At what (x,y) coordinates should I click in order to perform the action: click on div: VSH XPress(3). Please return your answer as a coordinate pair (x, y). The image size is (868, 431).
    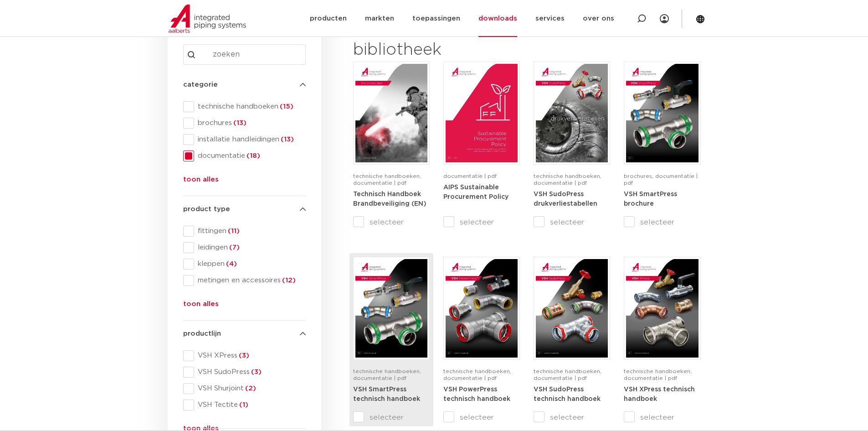
    Looking at the image, I should click on (244, 356).